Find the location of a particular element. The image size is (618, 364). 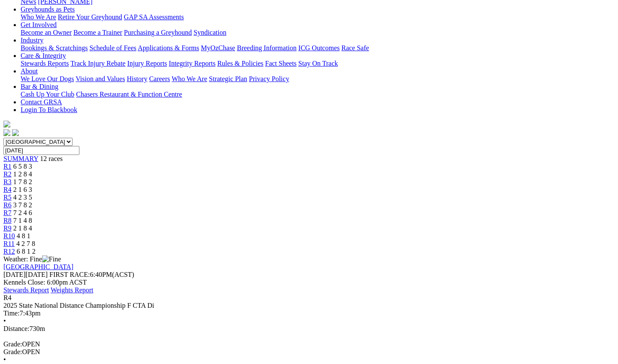

span: 12 races is located at coordinates (51, 158).